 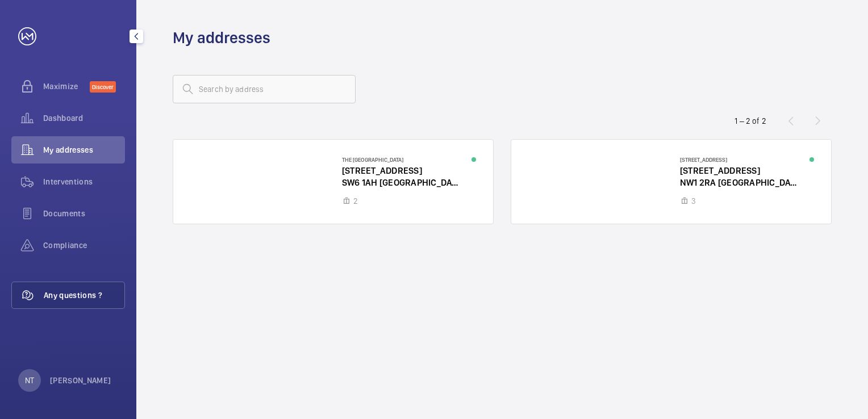 What do you see at coordinates (84, 295) in the screenshot?
I see `span: Any questions ?` at bounding box center [84, 295].